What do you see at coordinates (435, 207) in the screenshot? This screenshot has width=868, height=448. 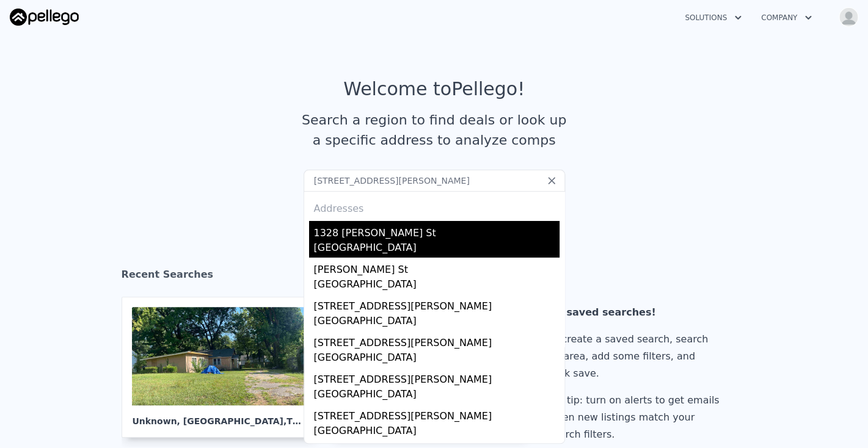 I see `div: Addresses` at bounding box center [435, 207].